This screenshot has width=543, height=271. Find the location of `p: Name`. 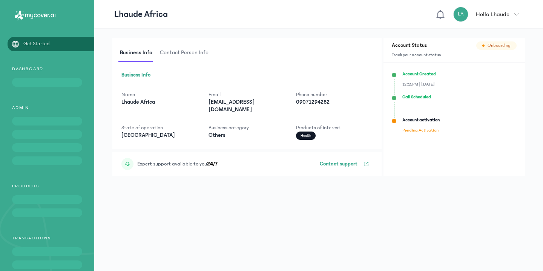

p: Name is located at coordinates (160, 95).